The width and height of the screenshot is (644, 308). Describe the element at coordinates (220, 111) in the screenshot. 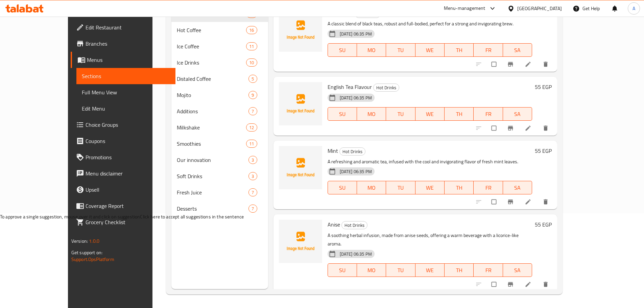

I see `nav: Menu sections` at that location.